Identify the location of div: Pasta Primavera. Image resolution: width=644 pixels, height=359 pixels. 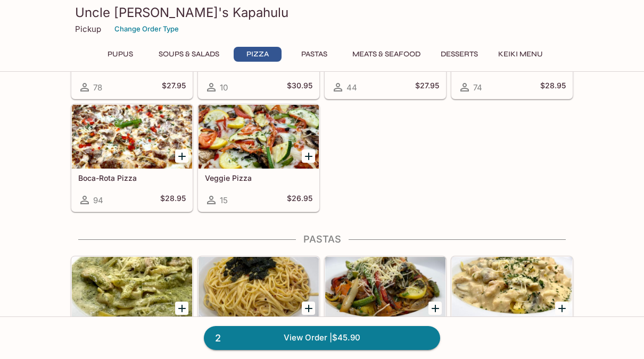
(386, 289).